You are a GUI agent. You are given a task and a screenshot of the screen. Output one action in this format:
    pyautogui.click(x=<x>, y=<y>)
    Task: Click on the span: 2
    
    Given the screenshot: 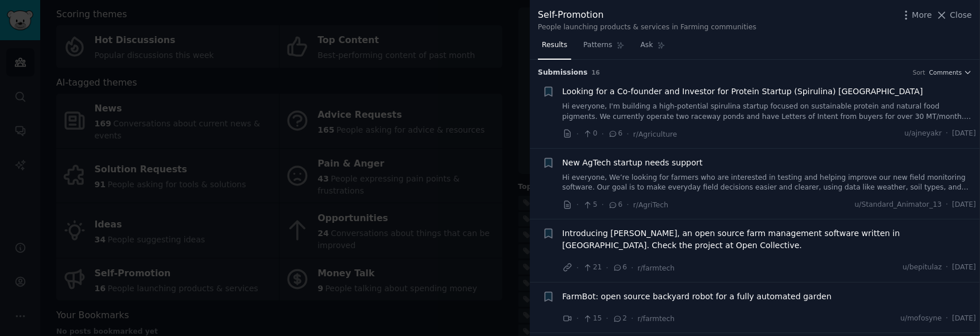 What is the action you would take?
    pyautogui.click(x=619, y=319)
    